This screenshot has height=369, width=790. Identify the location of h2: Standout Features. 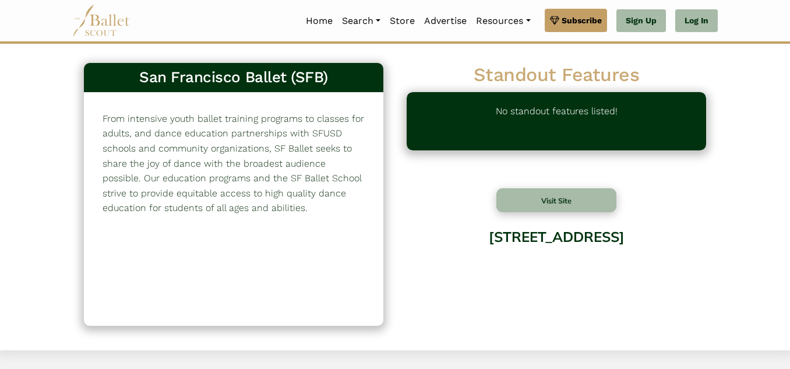
(556, 75).